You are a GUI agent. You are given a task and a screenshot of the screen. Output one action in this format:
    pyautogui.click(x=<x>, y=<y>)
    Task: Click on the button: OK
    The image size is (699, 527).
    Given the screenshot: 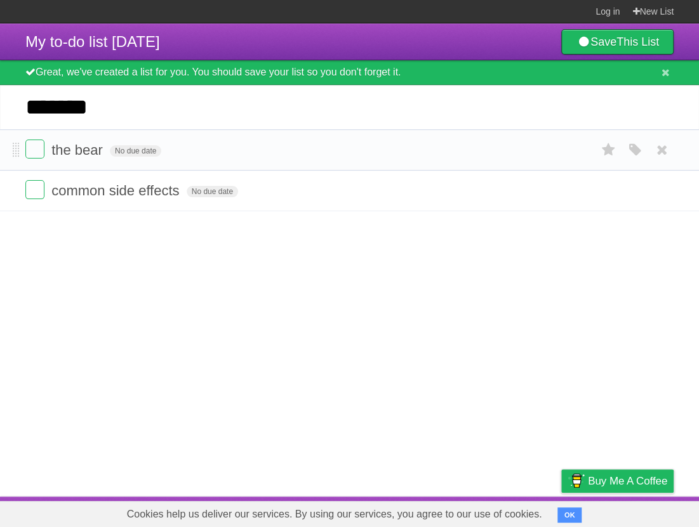 What is the action you would take?
    pyautogui.click(x=569, y=515)
    